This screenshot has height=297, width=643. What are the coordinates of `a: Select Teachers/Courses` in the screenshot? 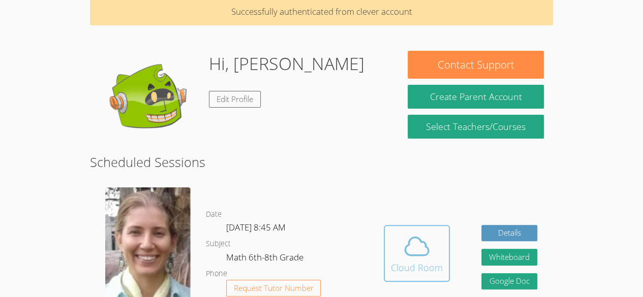 It's located at (475, 127).